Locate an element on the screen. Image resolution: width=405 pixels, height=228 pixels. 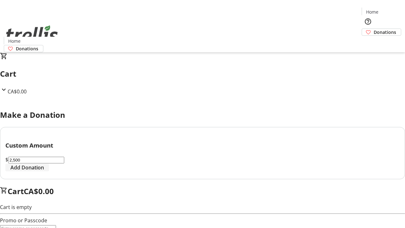
span: Add Donation is located at coordinates (27, 167).